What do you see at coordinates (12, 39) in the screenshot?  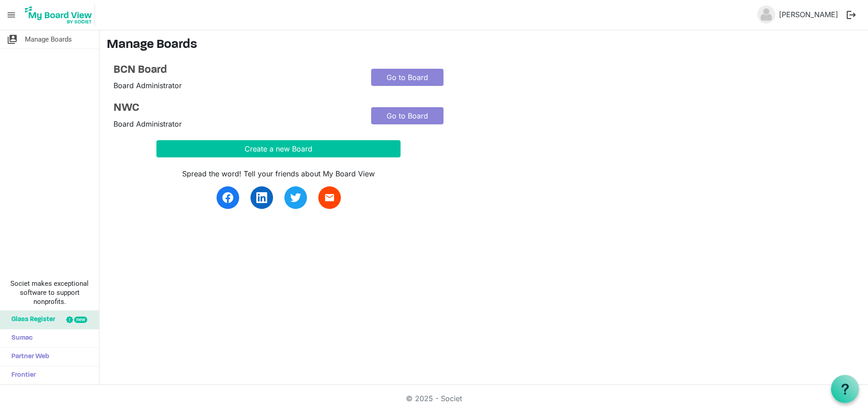 I see `span: switch_account` at bounding box center [12, 39].